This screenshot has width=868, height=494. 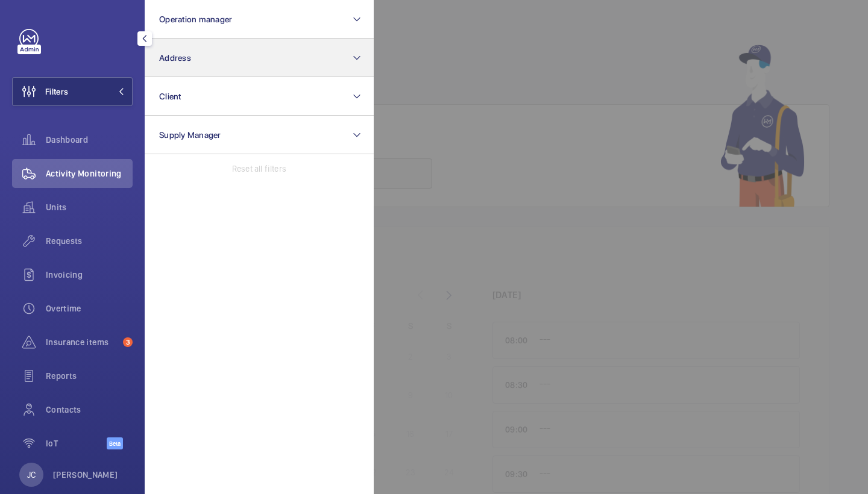 I want to click on span: Activity Monitoring, so click(x=89, y=173).